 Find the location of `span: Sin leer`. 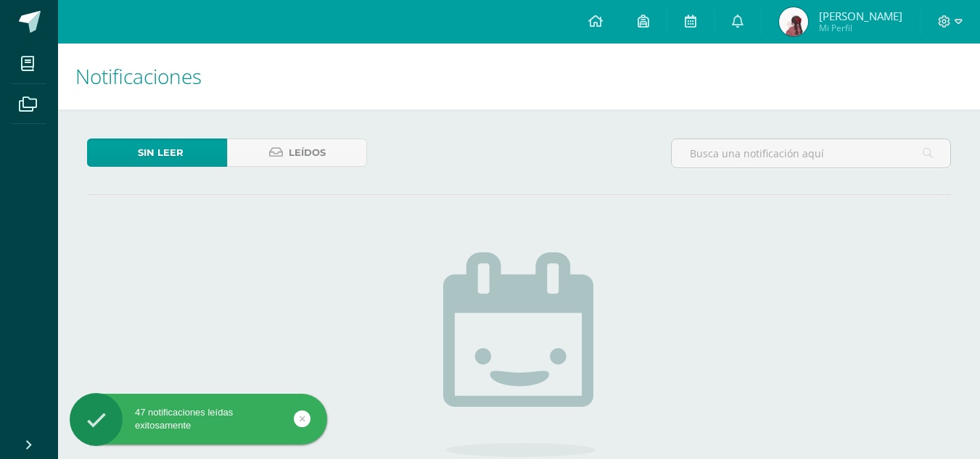

span: Sin leer is located at coordinates (160, 152).